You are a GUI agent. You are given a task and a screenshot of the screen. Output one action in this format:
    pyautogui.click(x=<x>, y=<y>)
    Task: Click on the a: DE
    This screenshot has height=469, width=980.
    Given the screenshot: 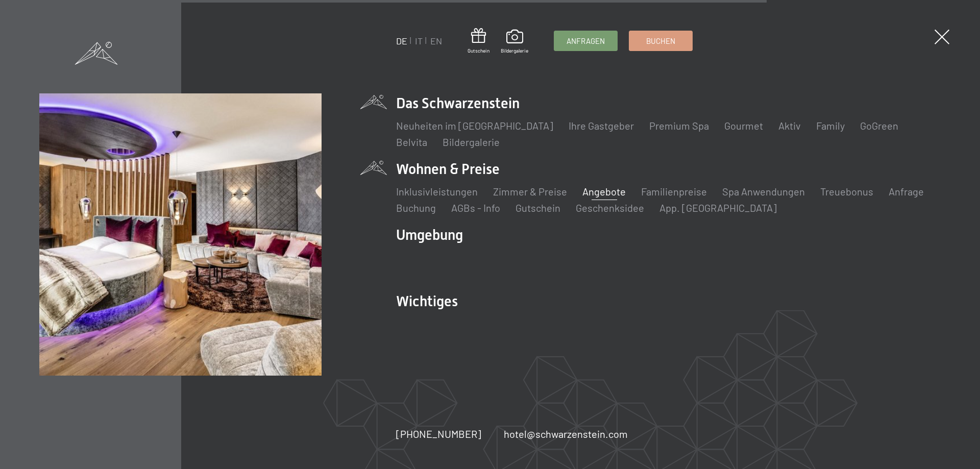 What is the action you would take?
    pyautogui.click(x=402, y=41)
    